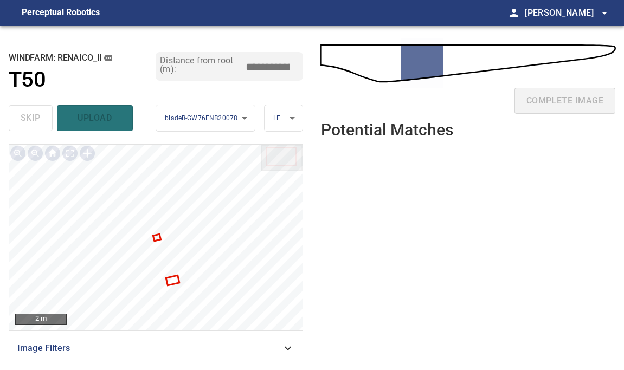 This screenshot has height=370, width=624. What do you see at coordinates (276, 118) in the screenshot?
I see `span: LE` at bounding box center [276, 118].